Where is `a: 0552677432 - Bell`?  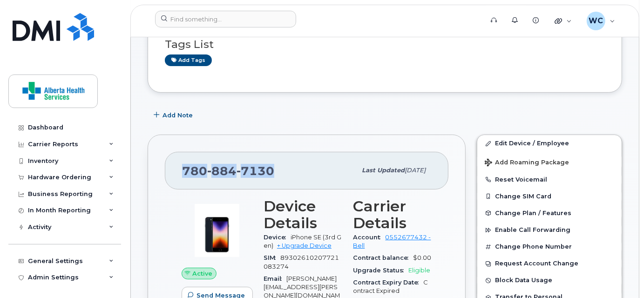
a: 0552677432 - Bell is located at coordinates (392, 241).